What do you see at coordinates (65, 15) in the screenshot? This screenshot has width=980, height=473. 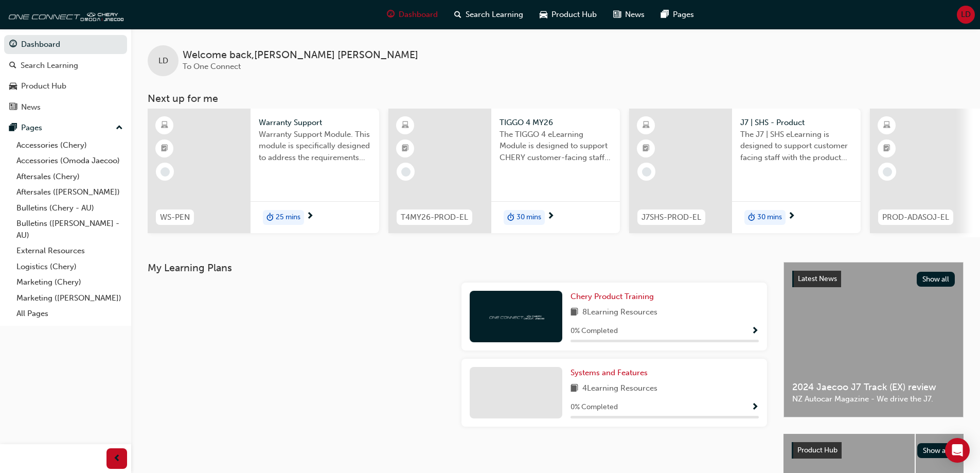 I see `a: oneconnect` at bounding box center [65, 15].